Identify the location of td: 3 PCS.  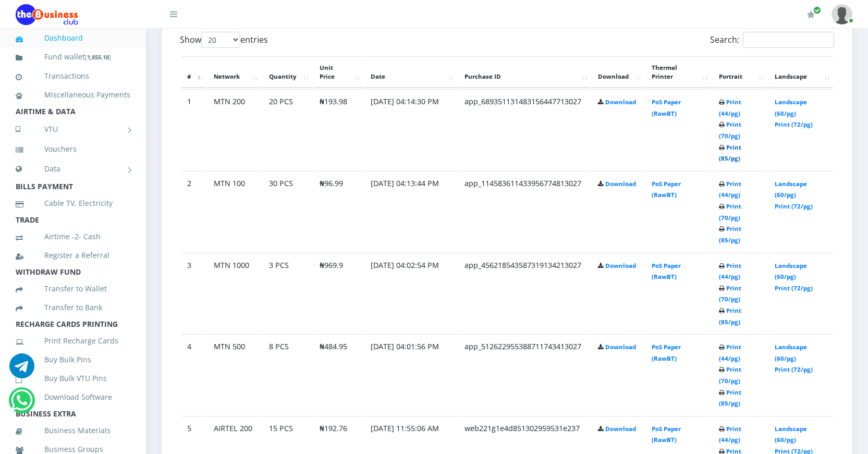
(287, 293).